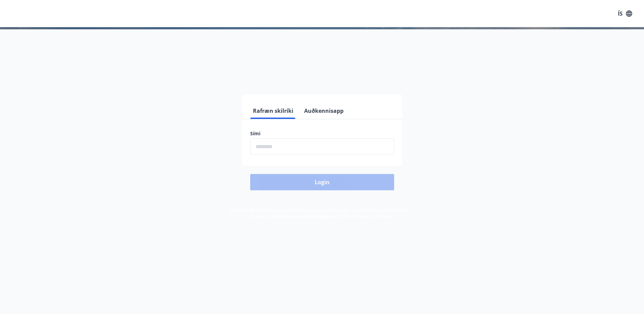 The height and width of the screenshot is (314, 644). Describe the element at coordinates (273, 111) in the screenshot. I see `button: Rafræn skilríki` at that location.